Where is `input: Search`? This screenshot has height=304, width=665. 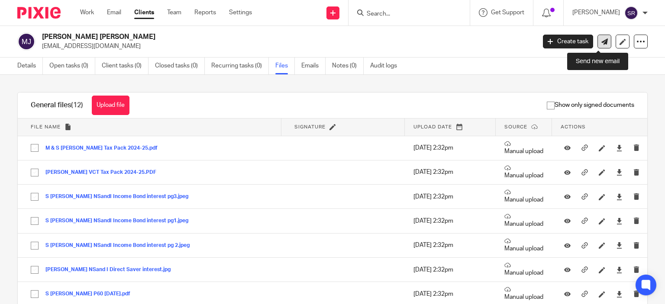 input: Search is located at coordinates (405, 14).